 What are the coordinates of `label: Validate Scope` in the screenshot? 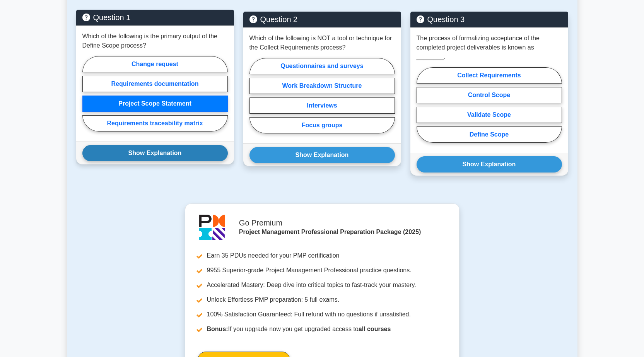 It's located at (489, 115).